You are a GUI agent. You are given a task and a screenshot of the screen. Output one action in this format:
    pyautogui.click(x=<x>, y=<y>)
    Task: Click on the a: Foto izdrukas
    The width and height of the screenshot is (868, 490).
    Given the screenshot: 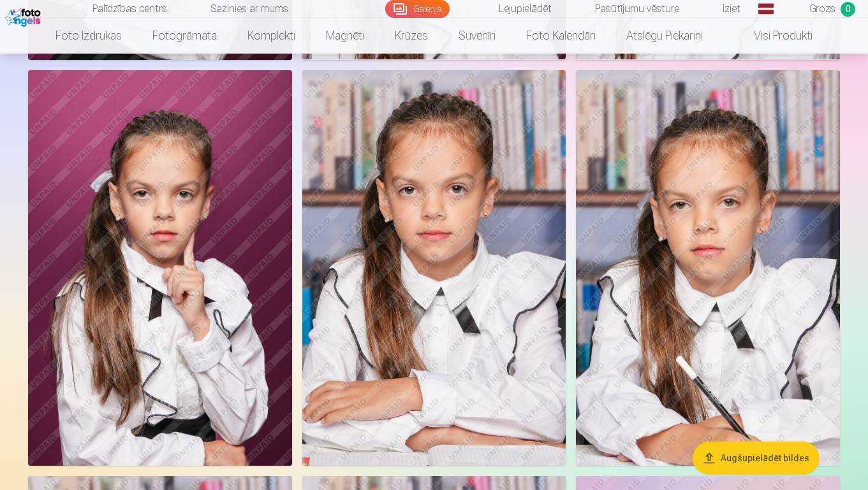 What is the action you would take?
    pyautogui.click(x=89, y=36)
    